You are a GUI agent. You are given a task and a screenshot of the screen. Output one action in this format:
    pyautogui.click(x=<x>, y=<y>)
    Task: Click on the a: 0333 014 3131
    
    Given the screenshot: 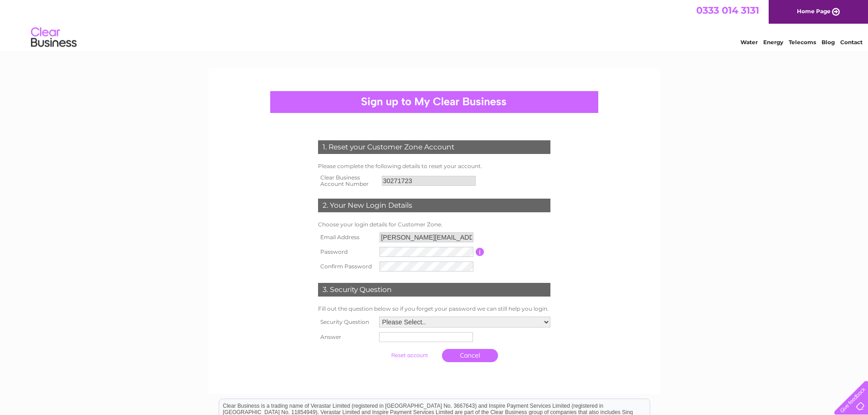 What is the action you would take?
    pyautogui.click(x=728, y=10)
    